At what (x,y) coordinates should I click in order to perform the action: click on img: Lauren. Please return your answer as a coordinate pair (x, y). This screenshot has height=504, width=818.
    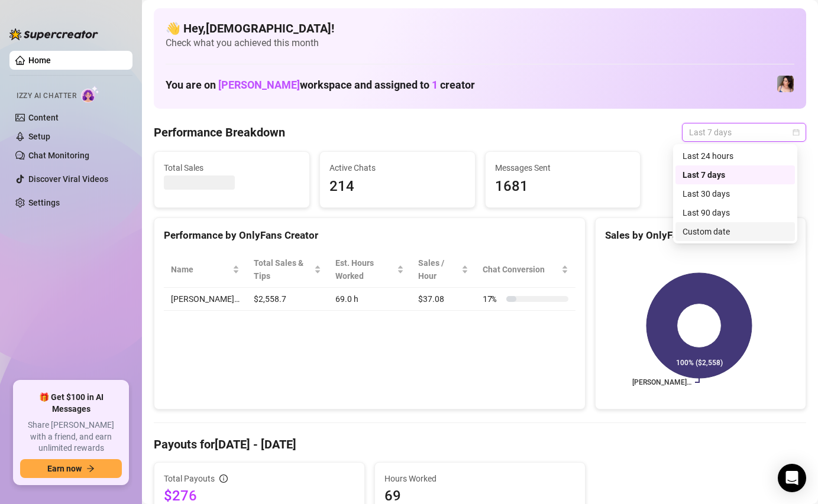
    Looking at the image, I should click on (785, 84).